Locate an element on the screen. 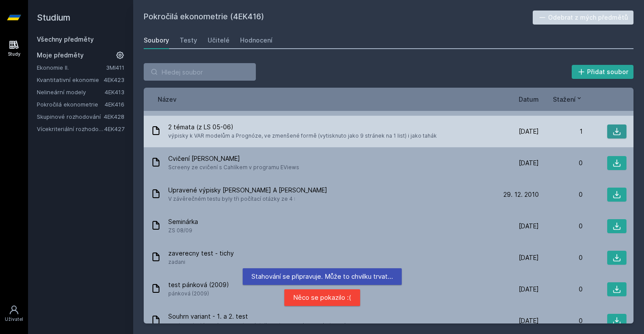 This screenshot has height=334, width=644. a: Hodnocení is located at coordinates (256, 40).